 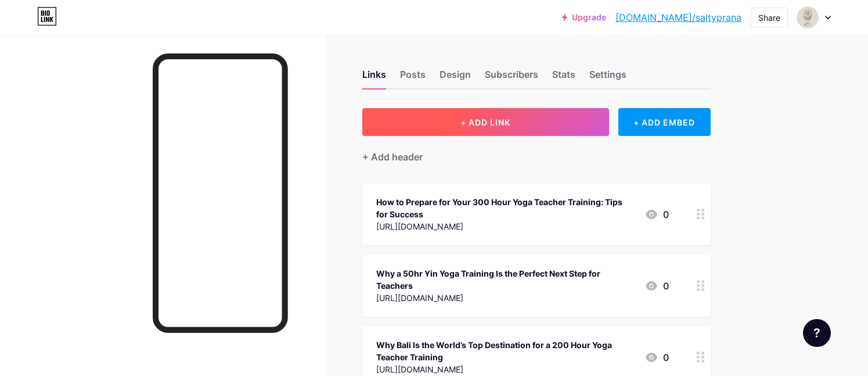 I want to click on button: + ADD LINK, so click(x=486, y=122).